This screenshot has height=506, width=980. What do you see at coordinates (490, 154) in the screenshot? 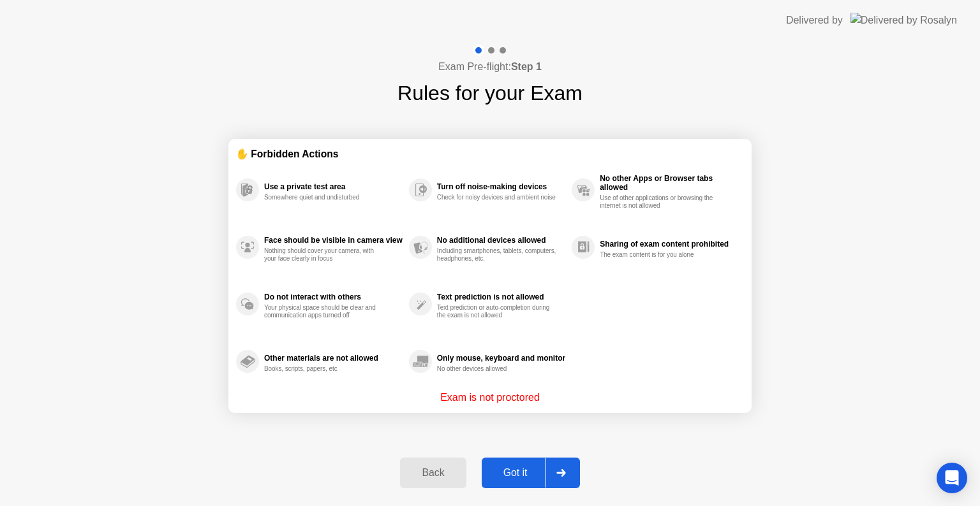
I see `div: ✋ Forbidden Actions` at bounding box center [490, 154].